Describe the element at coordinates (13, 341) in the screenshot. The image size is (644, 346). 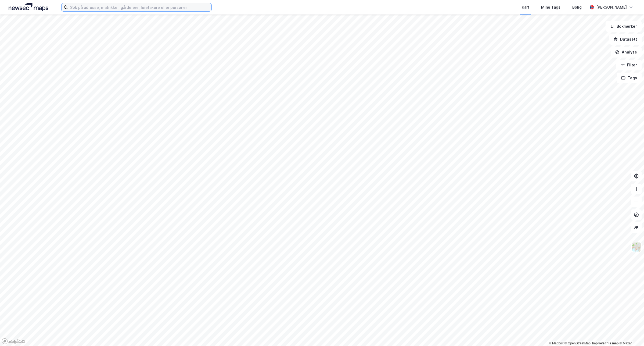
I see `a: Mapbox homepage` at that location.